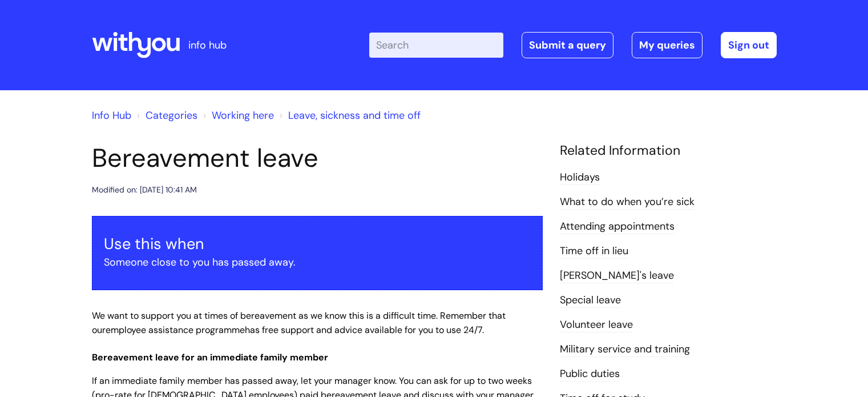 The width and height of the screenshot is (868, 397). Describe the element at coordinates (210, 357) in the screenshot. I see `span: Bereavement leave for an immediate family member` at that location.